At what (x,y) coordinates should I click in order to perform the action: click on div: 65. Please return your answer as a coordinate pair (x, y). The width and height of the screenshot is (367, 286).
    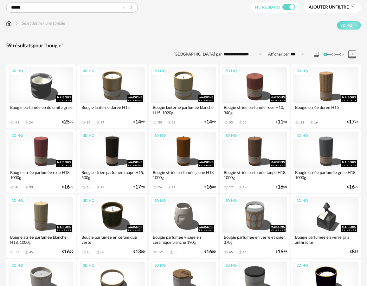
    Looking at the image, I should click on (231, 252).